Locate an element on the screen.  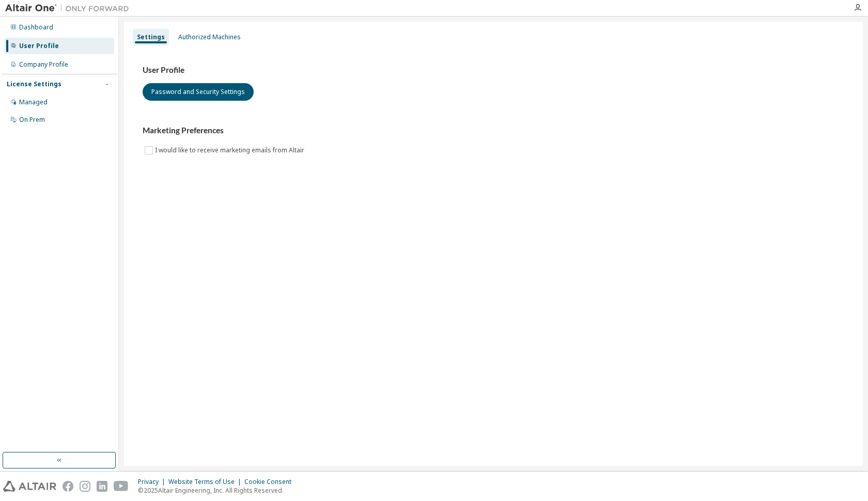
div: User Profile is located at coordinates (39, 46).